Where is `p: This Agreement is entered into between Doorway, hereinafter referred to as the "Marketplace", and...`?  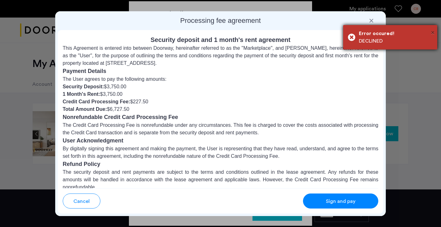
p: This Agreement is entered into between Doorway, hereinafter referred to as the "Marketplace", and... is located at coordinates (221, 56).